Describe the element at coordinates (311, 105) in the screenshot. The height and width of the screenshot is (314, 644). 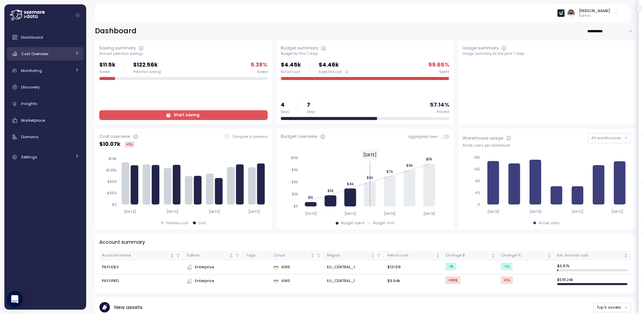
I see `p: 7` at that location.